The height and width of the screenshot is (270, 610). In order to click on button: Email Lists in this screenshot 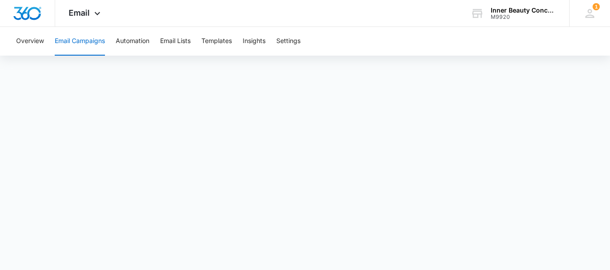, I will do `click(175, 41)`.